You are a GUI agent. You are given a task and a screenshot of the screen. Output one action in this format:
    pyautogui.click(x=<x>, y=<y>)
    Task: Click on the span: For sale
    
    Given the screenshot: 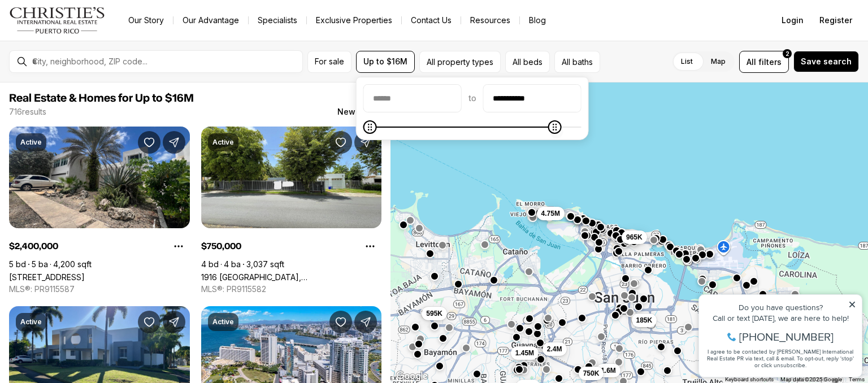 What is the action you would take?
    pyautogui.click(x=330, y=62)
    